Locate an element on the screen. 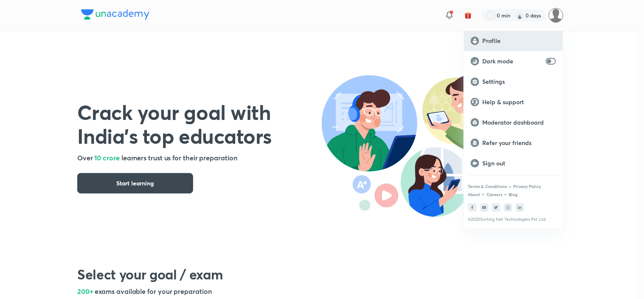 The image size is (644, 299). p: About is located at coordinates (474, 194).